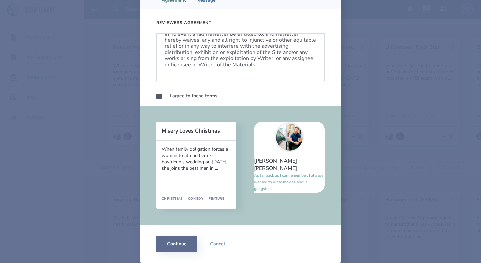  I want to click on div: As far back as I can remember, I always wanted to write movies about gangsters., so click(289, 182).